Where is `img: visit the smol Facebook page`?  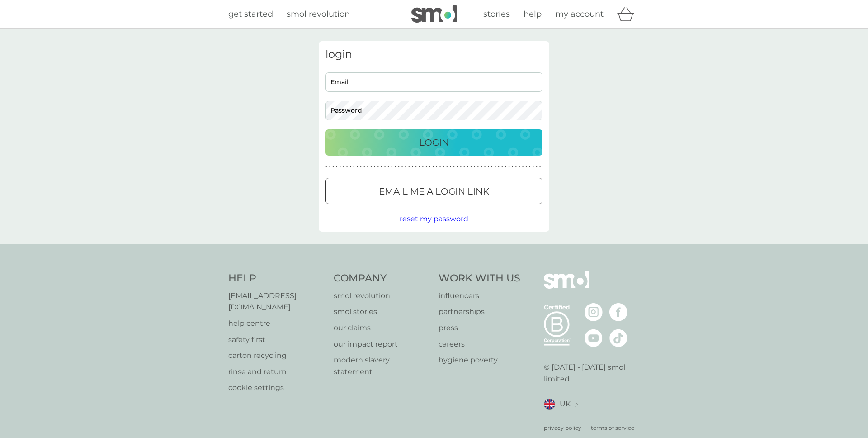
img: visit the smol Facebook page is located at coordinates (619, 312).